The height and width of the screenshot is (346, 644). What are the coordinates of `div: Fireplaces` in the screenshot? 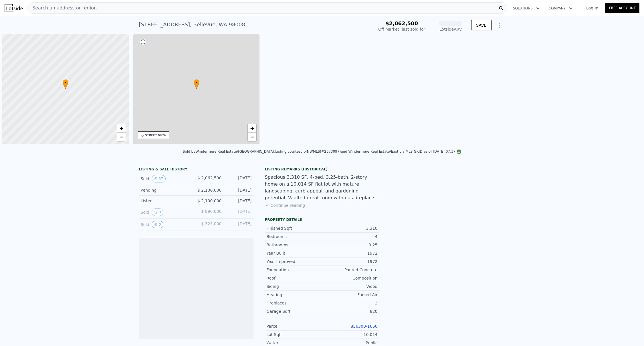 It's located at (294, 303).